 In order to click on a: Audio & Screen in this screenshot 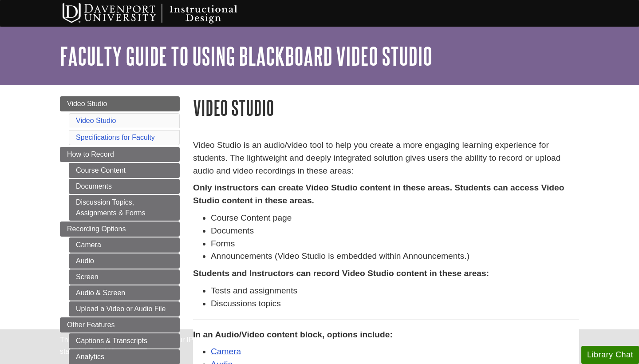, I will do `click(124, 293)`.